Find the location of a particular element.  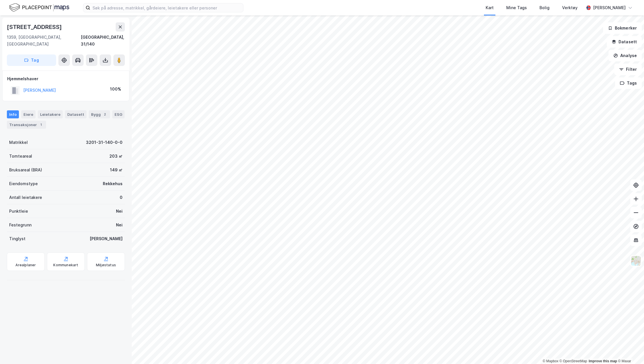

div: Kommunekart is located at coordinates (66, 265).